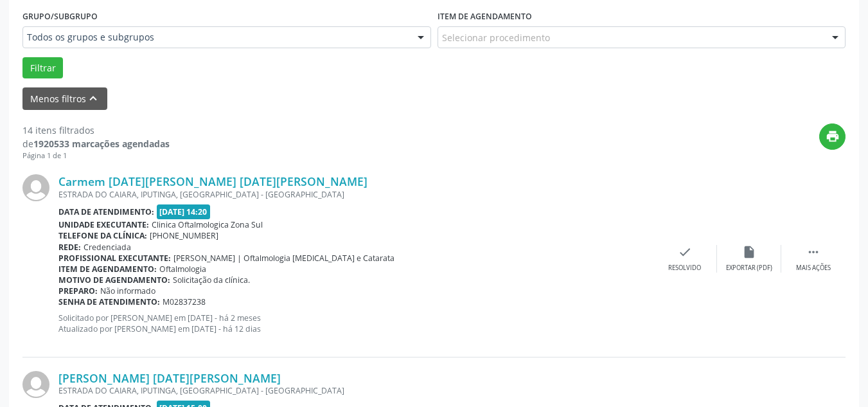 Image resolution: width=868 pixels, height=407 pixels. What do you see at coordinates (207, 225) in the screenshot?
I see `span: Clinica Oftalmologica Zona Sul` at bounding box center [207, 225].